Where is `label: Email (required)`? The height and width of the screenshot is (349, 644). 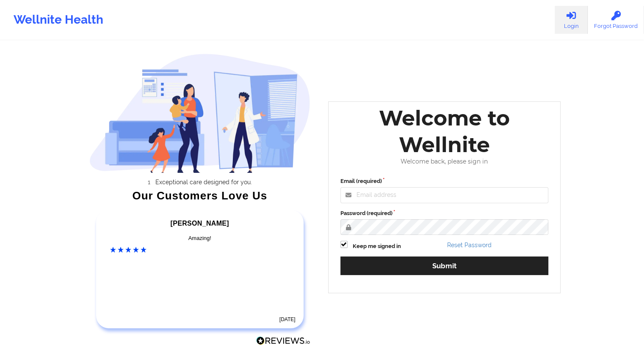
label: Email (required) is located at coordinates (444, 182).